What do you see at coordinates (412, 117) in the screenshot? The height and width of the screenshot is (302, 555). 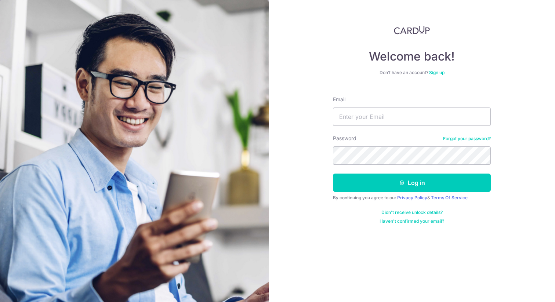 I see `input: Enter your Email` at bounding box center [412, 117].